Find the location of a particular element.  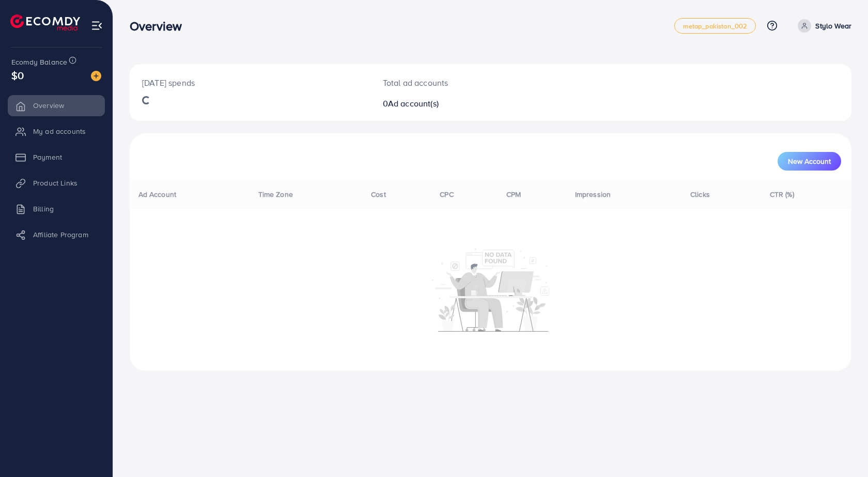

span: $0 is located at coordinates (18, 75).